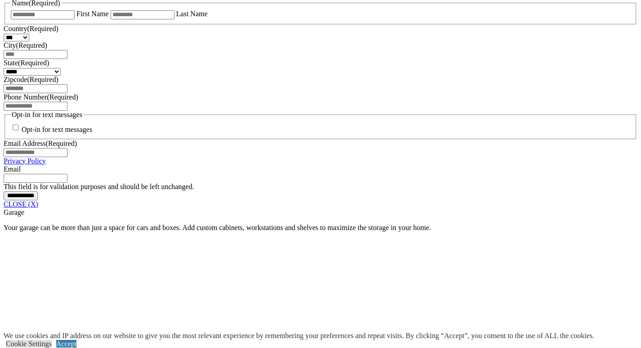 Image resolution: width=641 pixels, height=348 pixels. What do you see at coordinates (14, 212) in the screenshot?
I see `span: Garage` at bounding box center [14, 212].